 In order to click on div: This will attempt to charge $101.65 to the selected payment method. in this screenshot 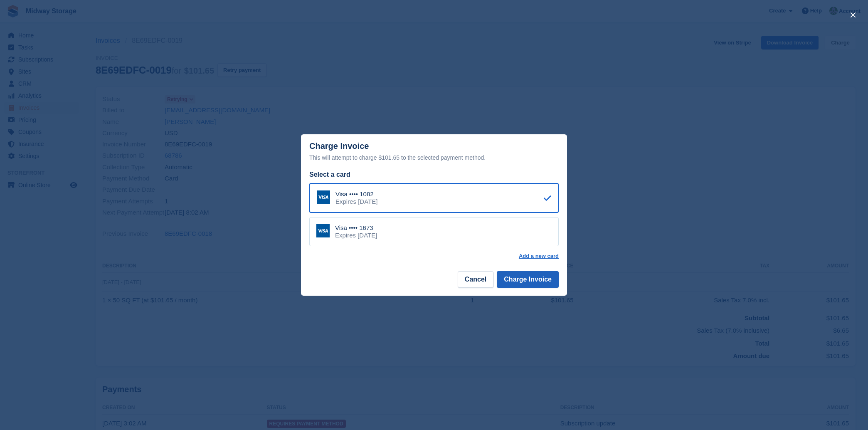, I will do `click(434, 158)`.